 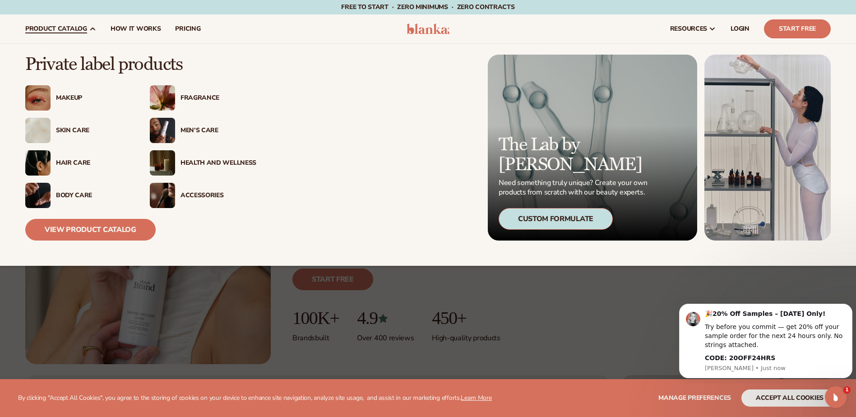 What do you see at coordinates (476, 398) in the screenshot?
I see `a: Learn More` at bounding box center [476, 398].